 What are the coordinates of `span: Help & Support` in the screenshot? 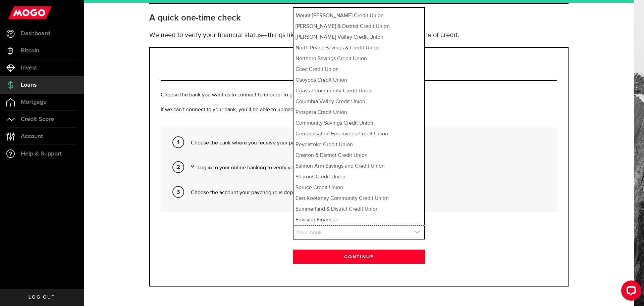 It's located at (42, 154).